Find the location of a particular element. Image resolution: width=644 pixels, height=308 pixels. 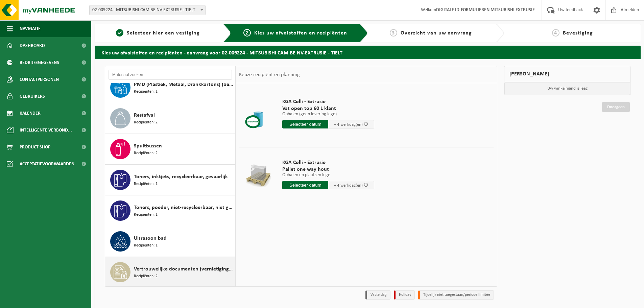

span: Intelligente verbond... is located at coordinates (45, 131).